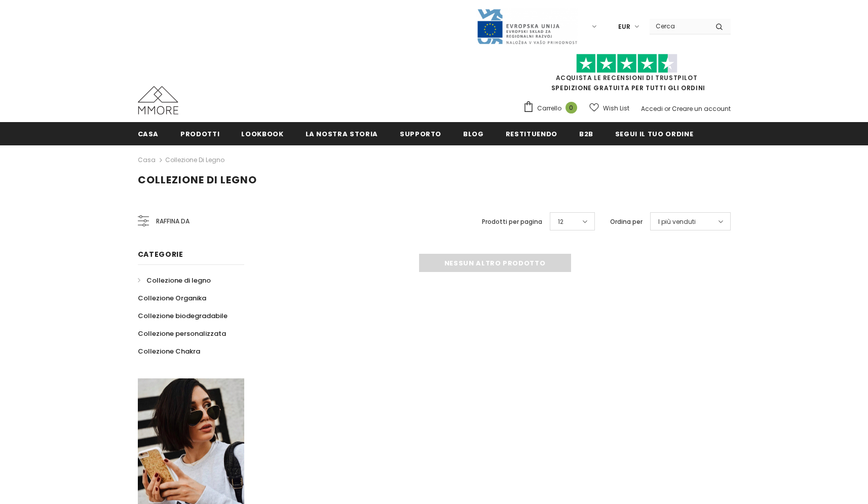  Describe the element at coordinates (182, 315) in the screenshot. I see `span: Collezione biodegradabile` at that location.